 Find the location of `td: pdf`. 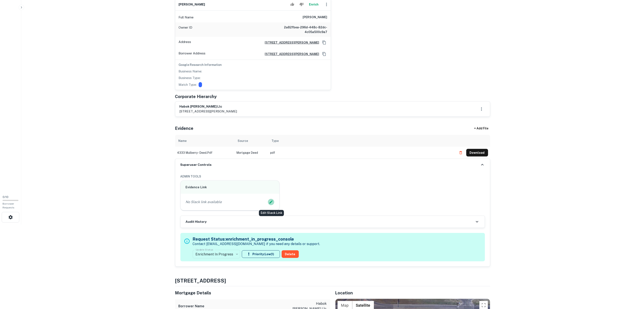

td: pdf is located at coordinates (361, 153).